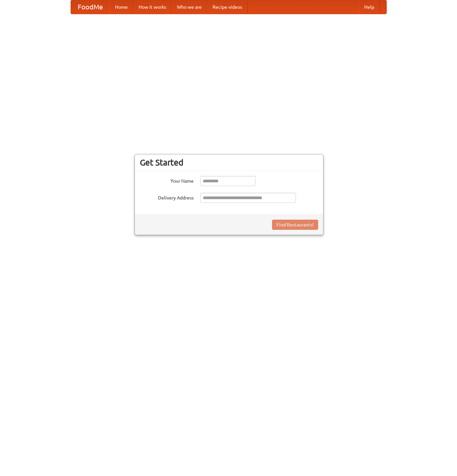 The height and width of the screenshot is (476, 457). I want to click on a: FoodMe, so click(90, 7).